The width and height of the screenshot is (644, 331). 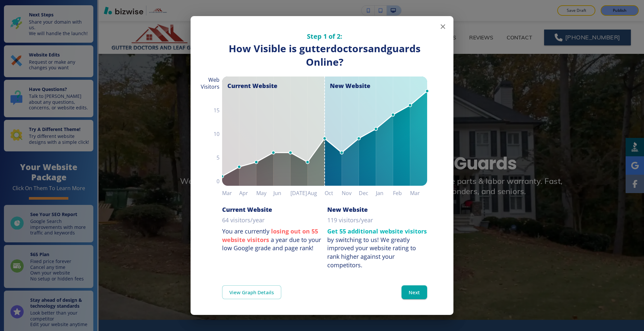 I want to click on p: 119 visitors/year, so click(x=350, y=221).